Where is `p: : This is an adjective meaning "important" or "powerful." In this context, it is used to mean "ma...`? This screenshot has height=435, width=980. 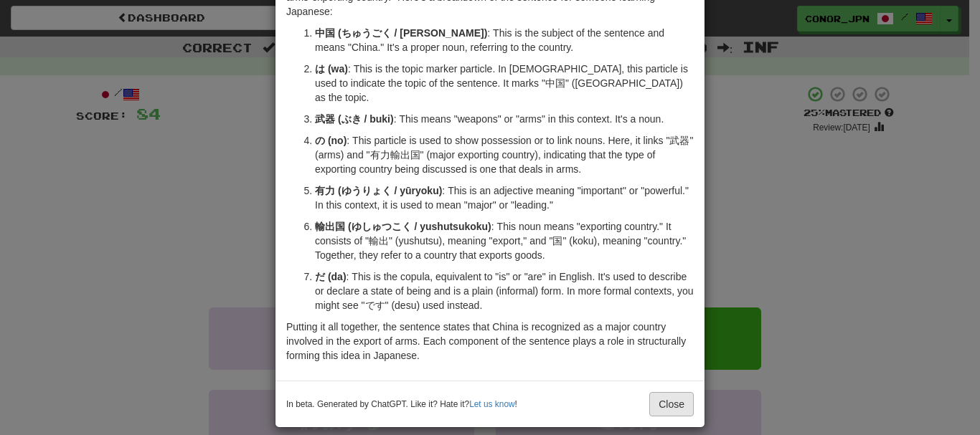 p: : This is an adjective meaning "important" or "powerful." In this context, it is used to mean "ma... is located at coordinates (504, 198).